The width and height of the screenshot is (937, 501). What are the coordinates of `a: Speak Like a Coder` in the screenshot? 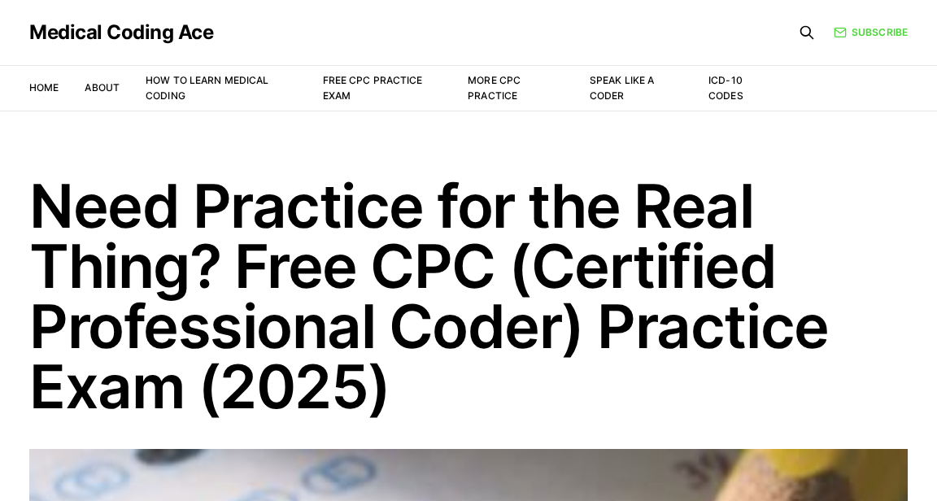 It's located at (622, 88).